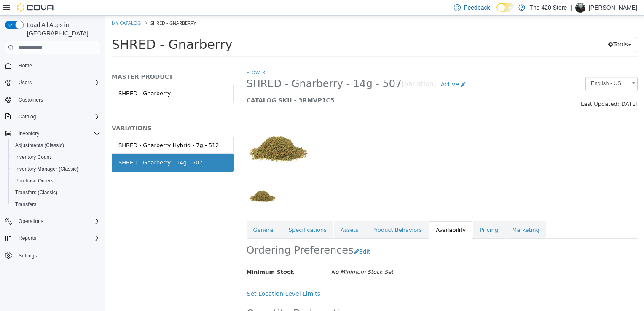  What do you see at coordinates (180, 278) in the screenshot?
I see `button: Set Location Level Limits` at bounding box center [180, 278].